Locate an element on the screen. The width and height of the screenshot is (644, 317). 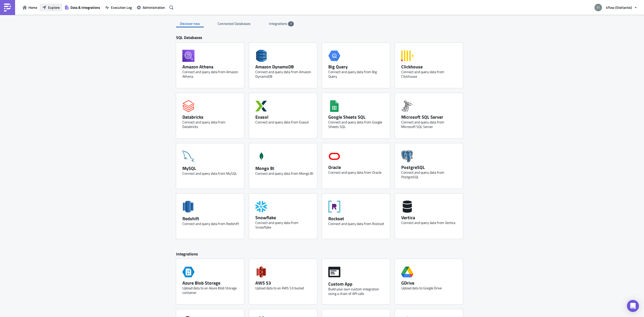
button: Home is located at coordinates (30, 7).